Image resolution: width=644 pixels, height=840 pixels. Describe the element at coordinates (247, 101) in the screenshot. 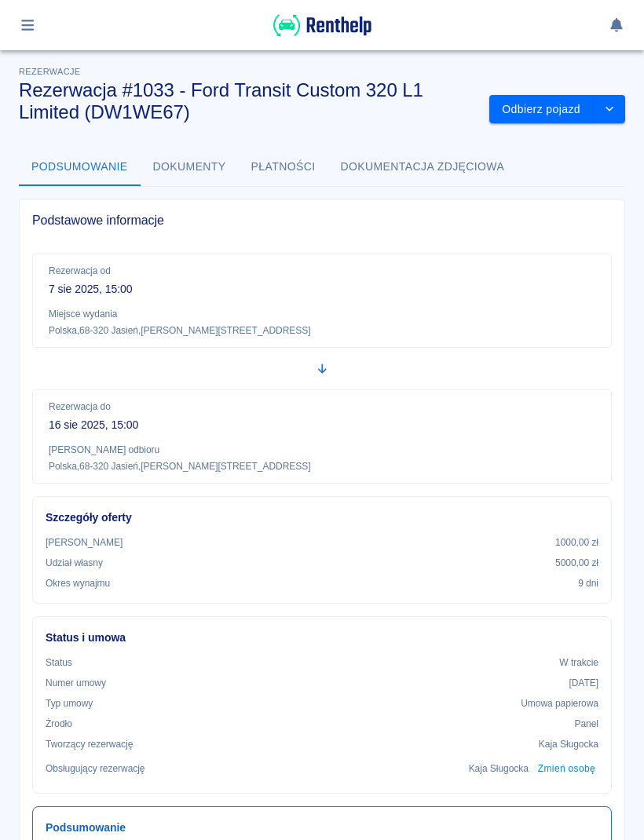

I see `h3: Rezerwacja #1033 - Ford Transit Custom 320 L1 Limited (DW1WE67)` at that location.